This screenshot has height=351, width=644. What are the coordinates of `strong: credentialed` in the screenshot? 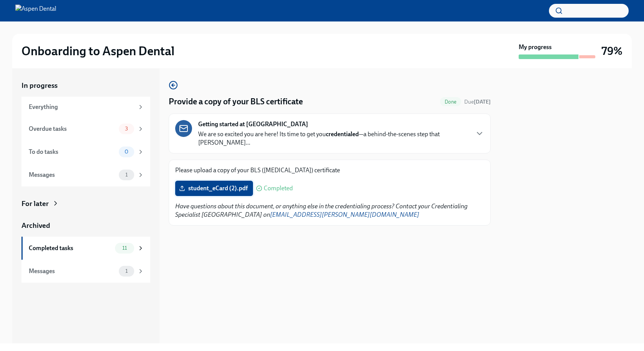 It's located at (343, 134).